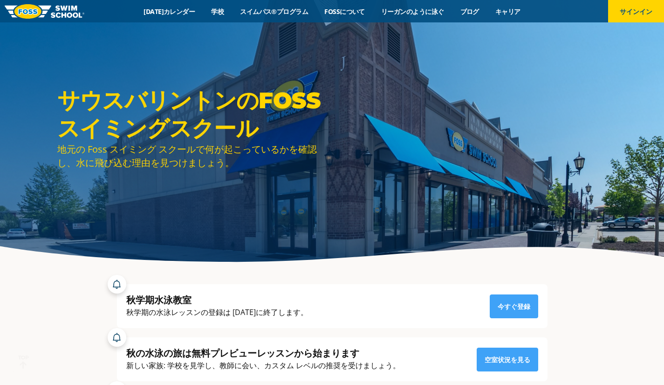  What do you see at coordinates (159, 299) in the screenshot?
I see `font: 秋学期水泳教室` at bounding box center [159, 299].